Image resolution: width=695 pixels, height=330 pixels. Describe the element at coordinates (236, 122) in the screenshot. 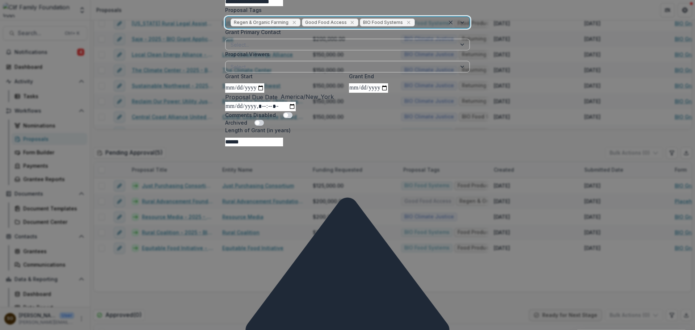

I see `label: Archived` at that location.